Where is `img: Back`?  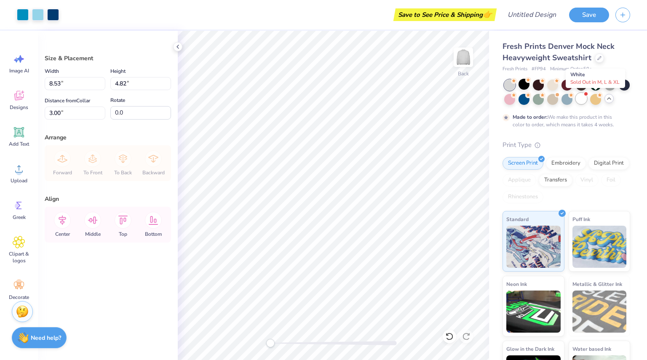 img: Back is located at coordinates (463, 57).